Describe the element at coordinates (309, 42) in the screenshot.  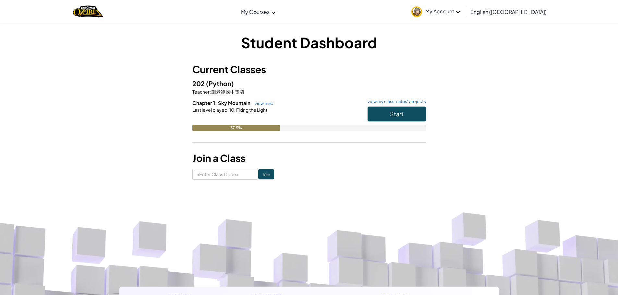
I see `h1: Student Dashboard` at that location.